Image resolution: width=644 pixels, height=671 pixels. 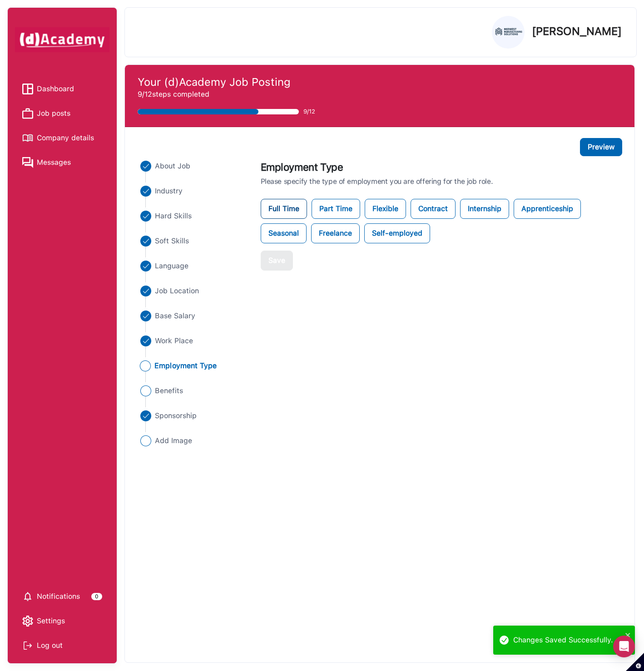 I want to click on span: About Job, so click(x=173, y=166).